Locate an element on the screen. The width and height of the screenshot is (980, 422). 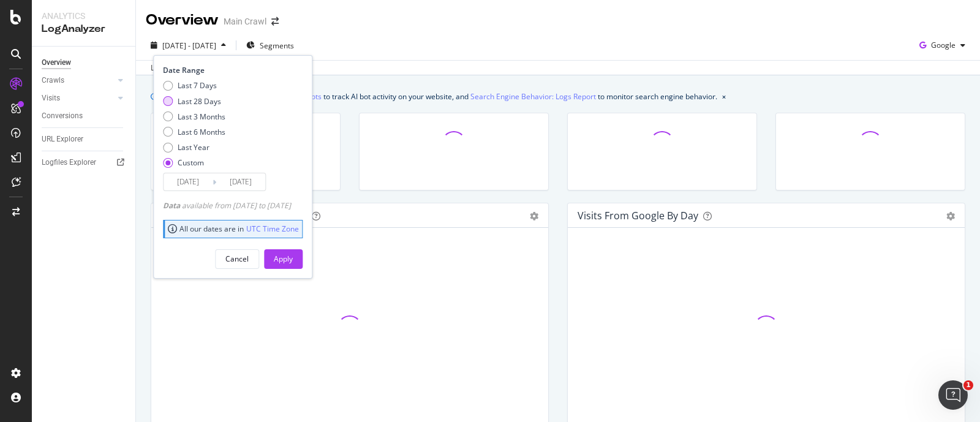
div: LogAnalyzer is located at coordinates (83, 29).